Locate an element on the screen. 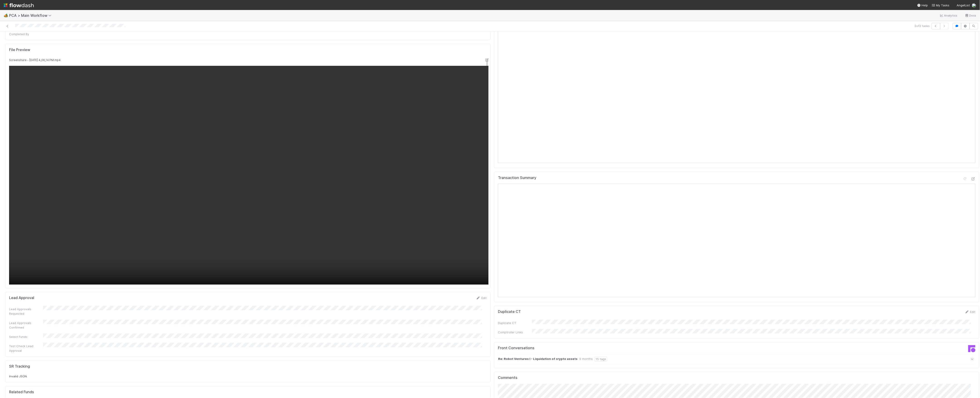  h5: Duplicate CT is located at coordinates (509, 312).